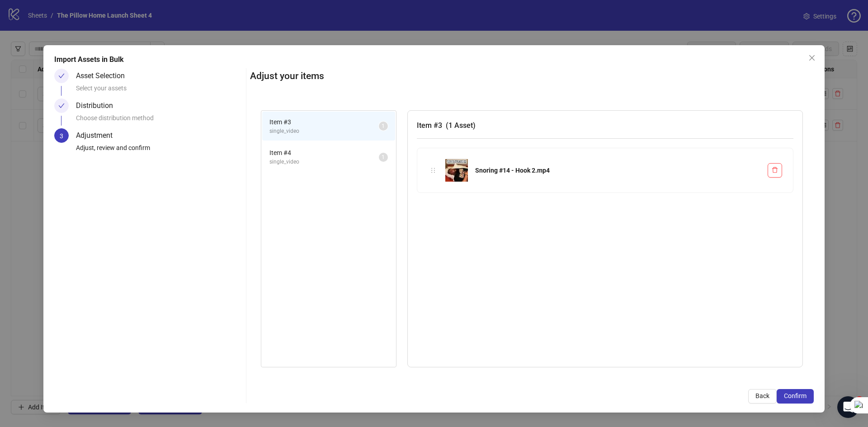  What do you see at coordinates (812, 58) in the screenshot?
I see `button: Close` at bounding box center [812, 58].